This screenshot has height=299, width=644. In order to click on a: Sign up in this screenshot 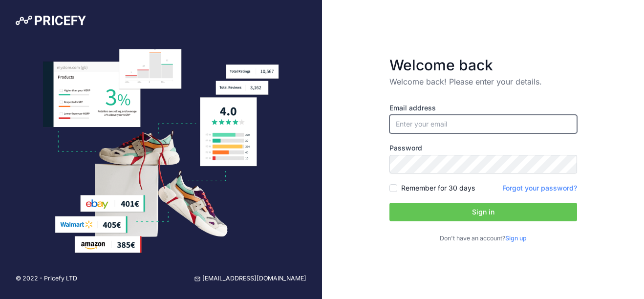, I will do `click(516, 238)`.